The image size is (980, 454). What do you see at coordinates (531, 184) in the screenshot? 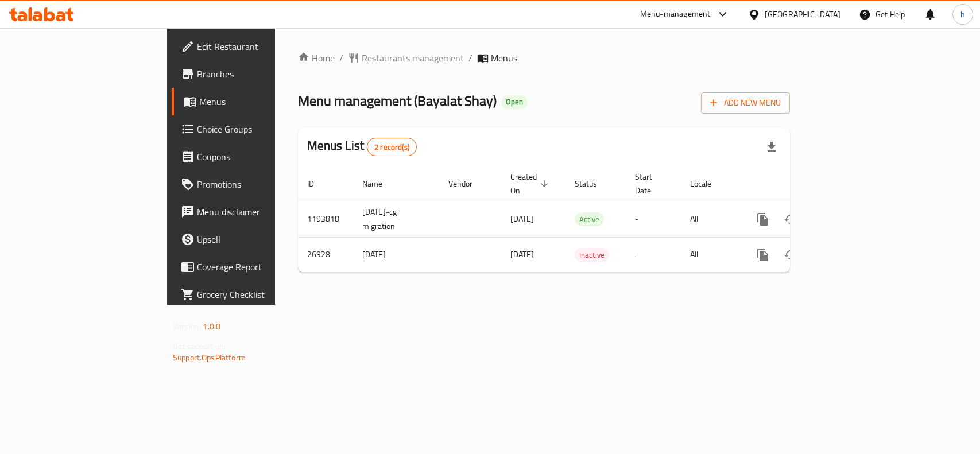
I see `span: Created On` at bounding box center [531, 184].